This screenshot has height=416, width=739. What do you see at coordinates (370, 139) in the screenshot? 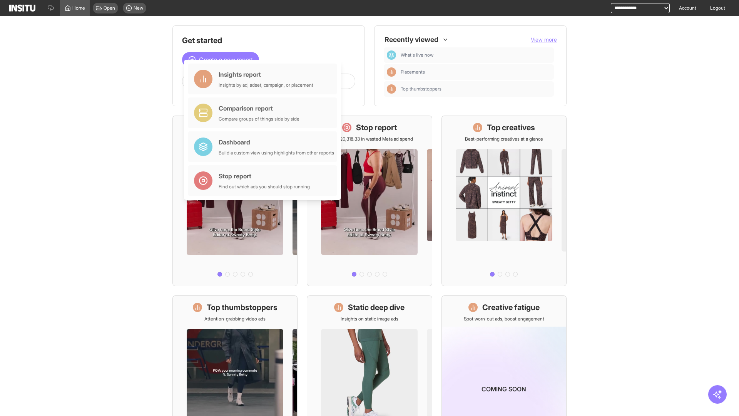
I see `p: Save £20,318.33 in wasted Meta ad spend` at bounding box center [370, 139].